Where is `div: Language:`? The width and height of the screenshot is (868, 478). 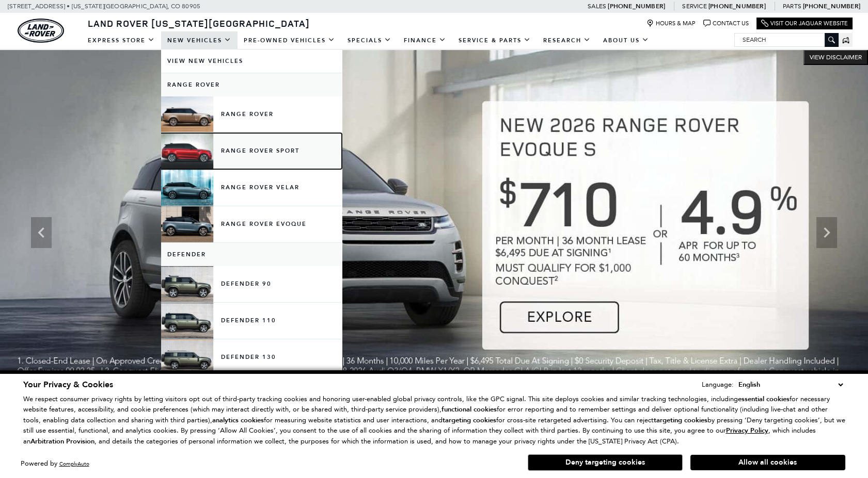 div: Language: is located at coordinates (718, 384).